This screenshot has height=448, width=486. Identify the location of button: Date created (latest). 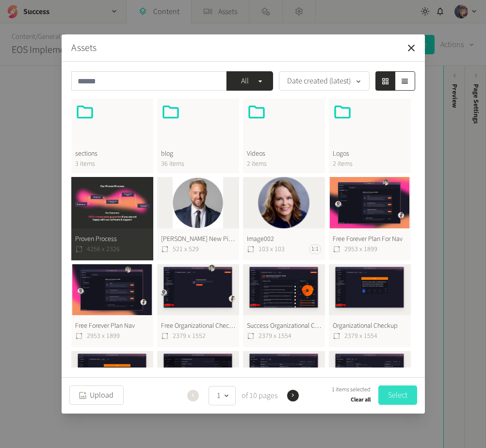
(324, 81).